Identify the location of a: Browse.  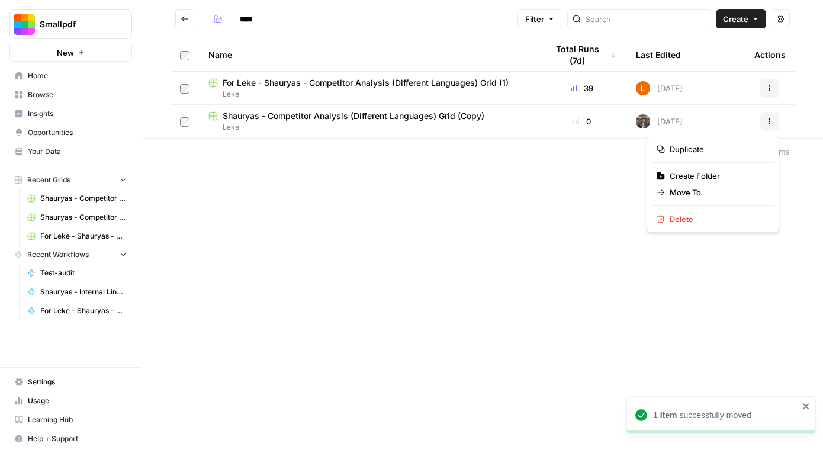
(70, 95).